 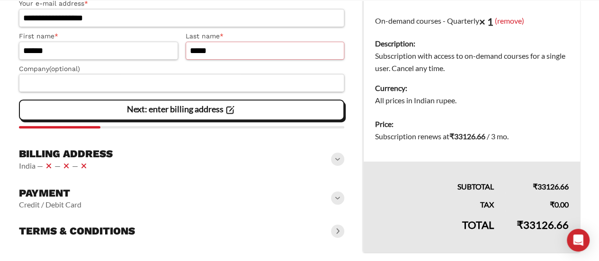 I want to click on span: / 3 mo, so click(x=496, y=136).